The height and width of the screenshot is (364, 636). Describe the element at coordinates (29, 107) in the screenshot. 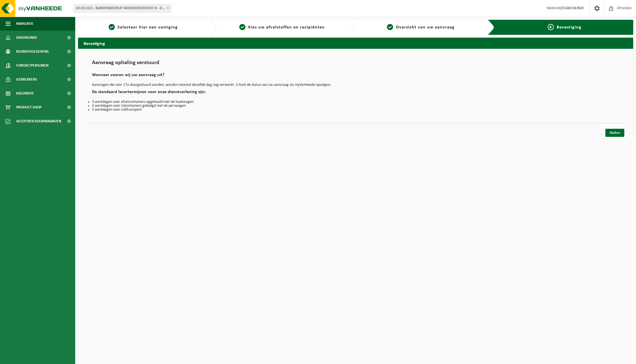

I see `span: Product Shop` at that location.